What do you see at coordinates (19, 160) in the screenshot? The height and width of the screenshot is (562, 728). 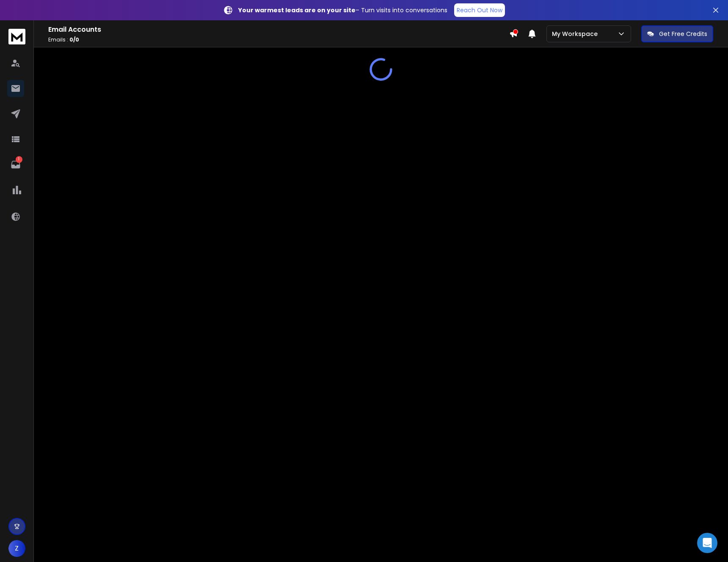 I see `p: 1` at bounding box center [19, 160].